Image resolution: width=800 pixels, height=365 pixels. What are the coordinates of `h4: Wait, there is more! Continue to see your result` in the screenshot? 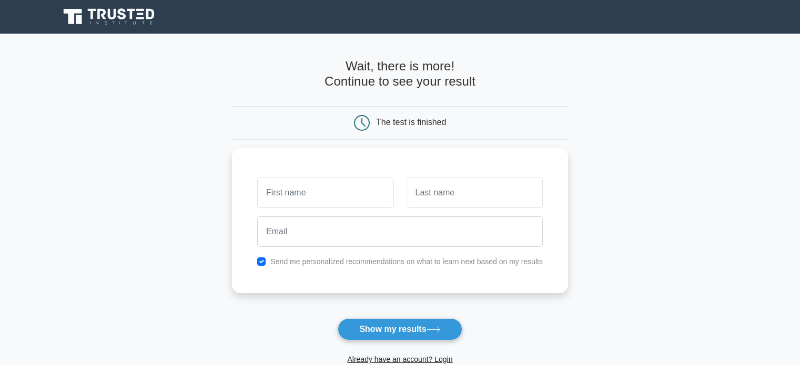 It's located at (400, 74).